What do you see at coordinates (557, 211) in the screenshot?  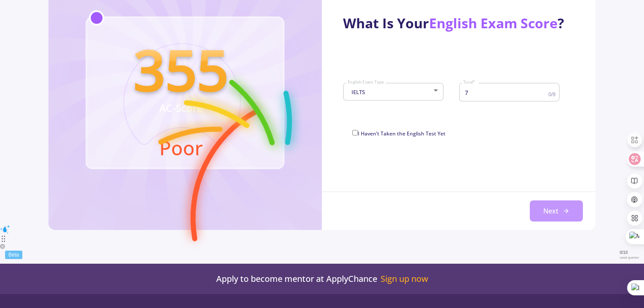 I see `button: Next` at bounding box center [557, 211].